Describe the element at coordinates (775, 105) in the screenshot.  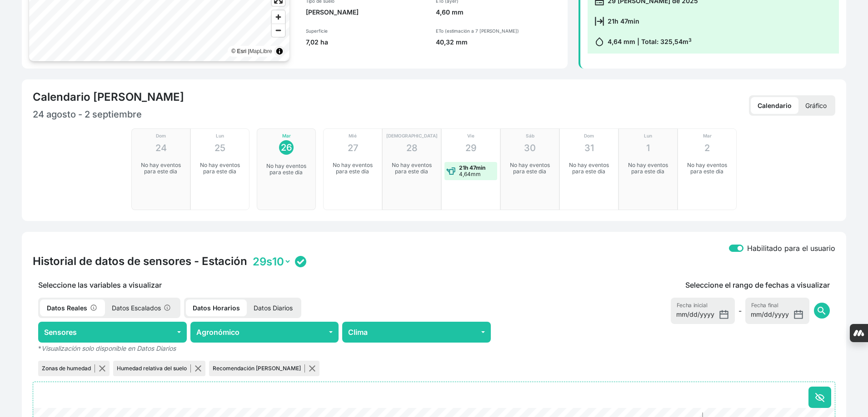
I see `p: Calendario` at that location.